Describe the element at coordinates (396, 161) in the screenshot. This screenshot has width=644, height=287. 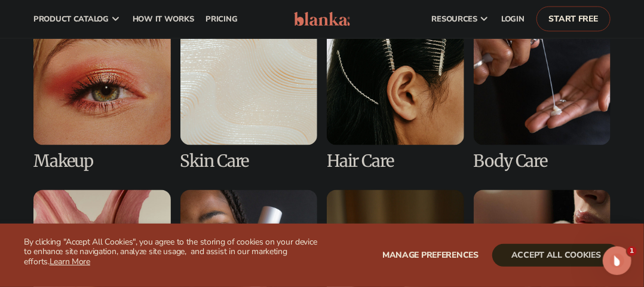
I see `h3: Hair Care` at that location.